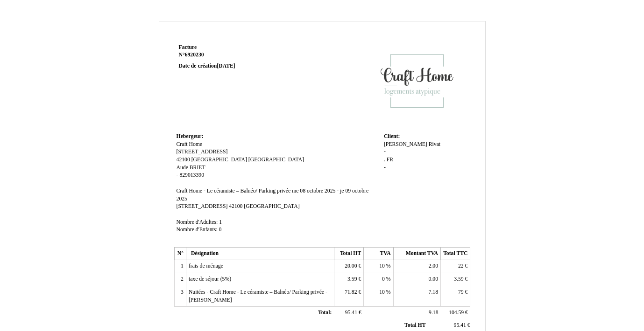 The height and width of the screenshot is (331, 644). Describe the element at coordinates (180, 296) in the screenshot. I see `td: 3` at that location.